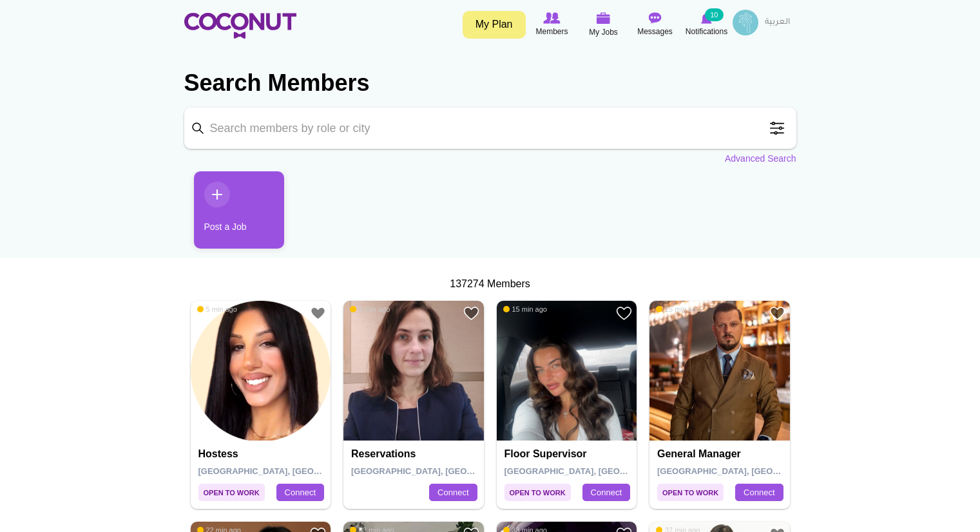 Image resolution: width=980 pixels, height=532 pixels. What do you see at coordinates (655, 24) in the screenshot?
I see `a: Messages Messages` at bounding box center [655, 24].